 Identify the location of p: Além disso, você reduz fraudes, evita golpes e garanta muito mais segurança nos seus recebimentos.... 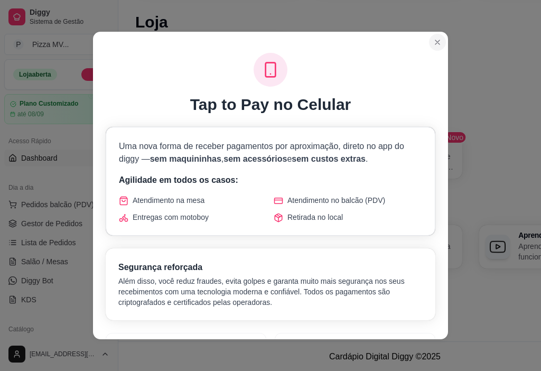
(271, 292).